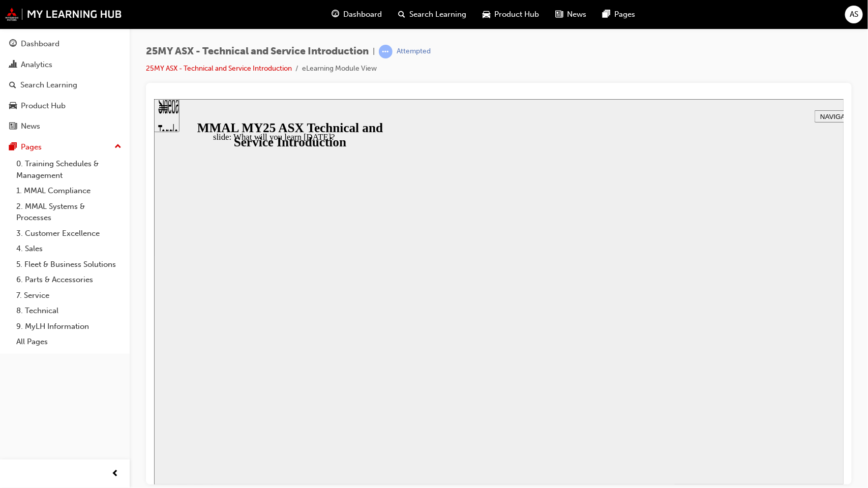 The height and width of the screenshot is (488, 868). What do you see at coordinates (853, 15) in the screenshot?
I see `button: AS` at bounding box center [853, 15].